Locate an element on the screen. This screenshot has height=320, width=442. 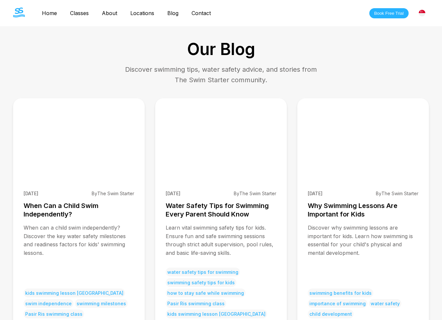
a: About is located at coordinates (109, 13).